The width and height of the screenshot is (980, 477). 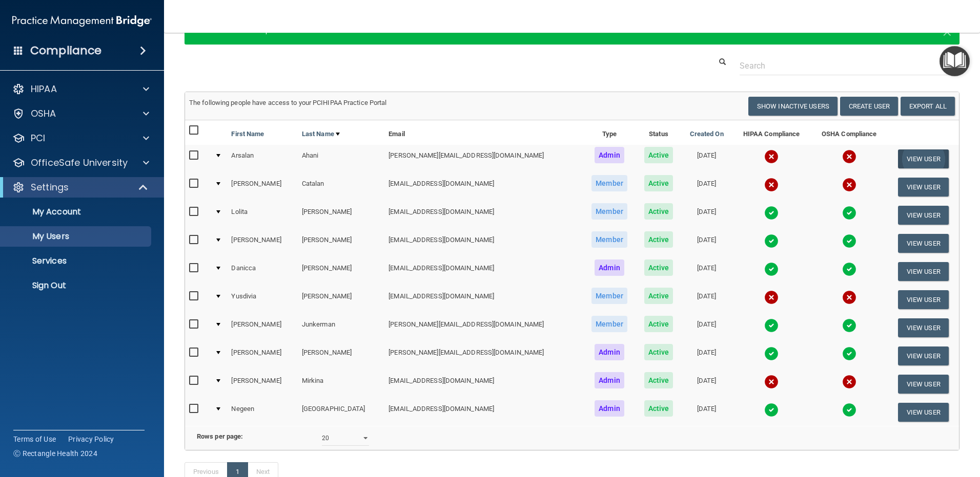 I want to click on td: Mirkina, so click(x=341, y=384).